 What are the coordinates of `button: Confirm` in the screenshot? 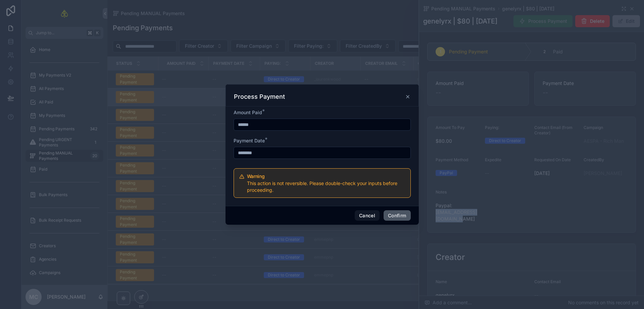 It's located at (397, 216).